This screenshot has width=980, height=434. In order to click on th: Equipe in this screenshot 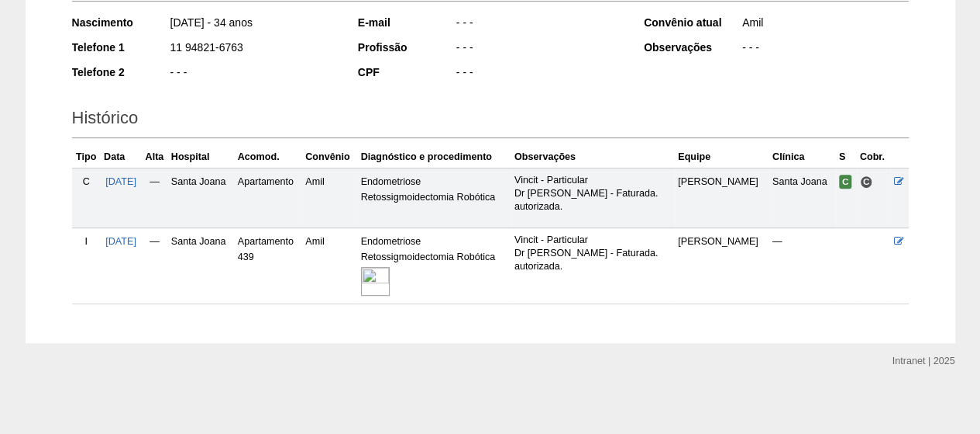, I will do `click(722, 157)`.